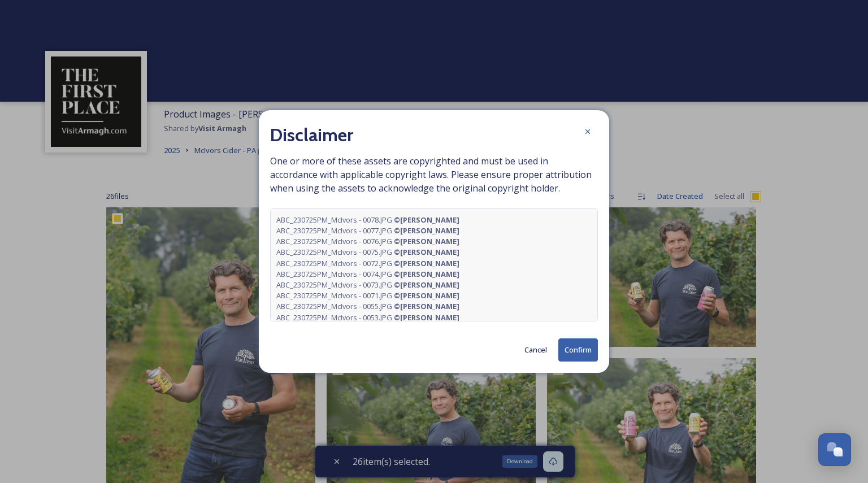 The image size is (868, 483). Describe the element at coordinates (368, 263) in the screenshot. I see `span: ABC_230725PM_McIvors - 0072.JPG` at that location.